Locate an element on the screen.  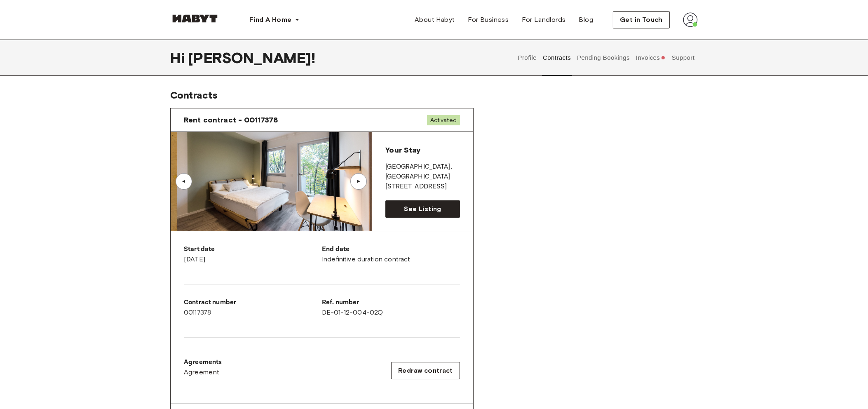
span: Agreement is located at coordinates (202, 372).